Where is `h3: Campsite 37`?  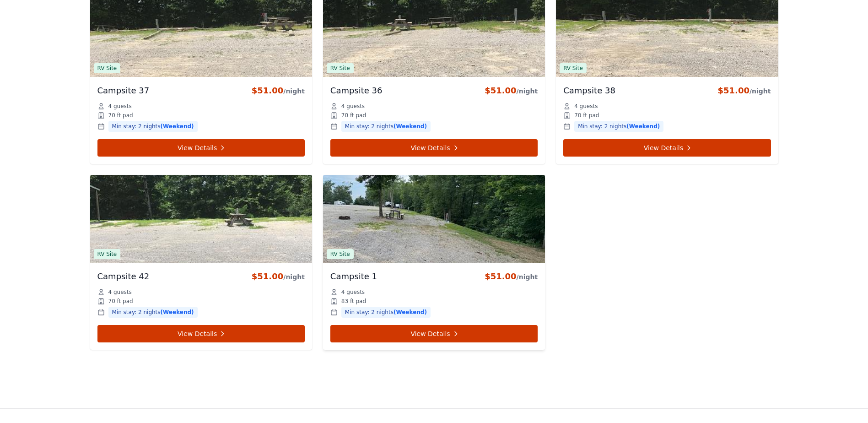
h3: Campsite 37 is located at coordinates (124, 91).